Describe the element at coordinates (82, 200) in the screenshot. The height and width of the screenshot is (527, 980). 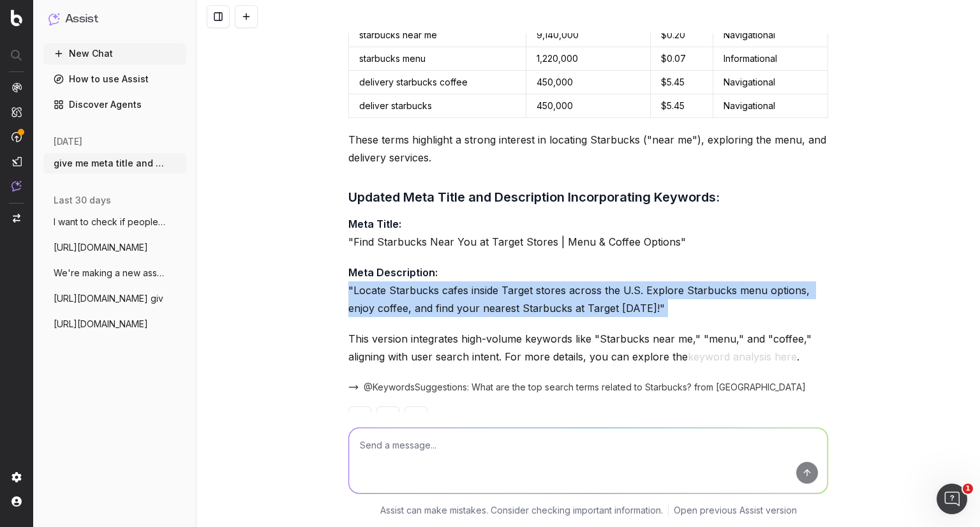
I see `span: last 30 days` at that location.